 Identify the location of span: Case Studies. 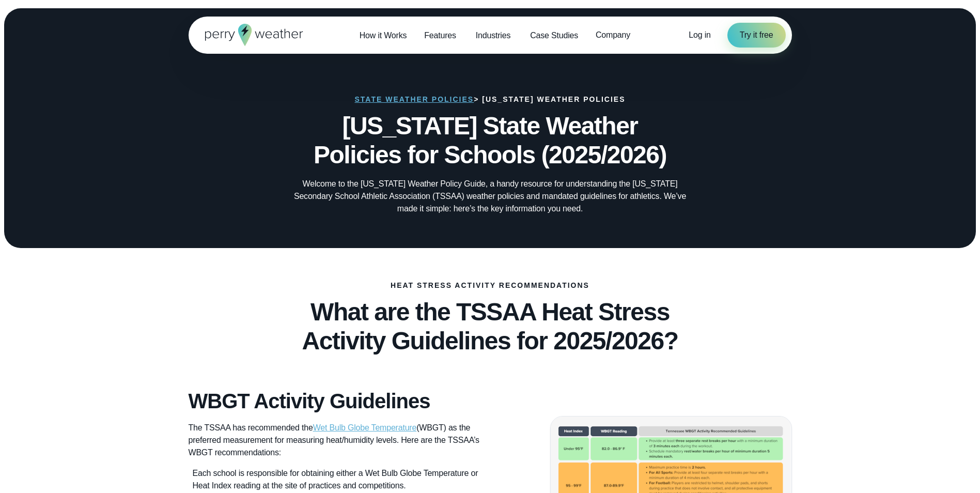
(554, 36).